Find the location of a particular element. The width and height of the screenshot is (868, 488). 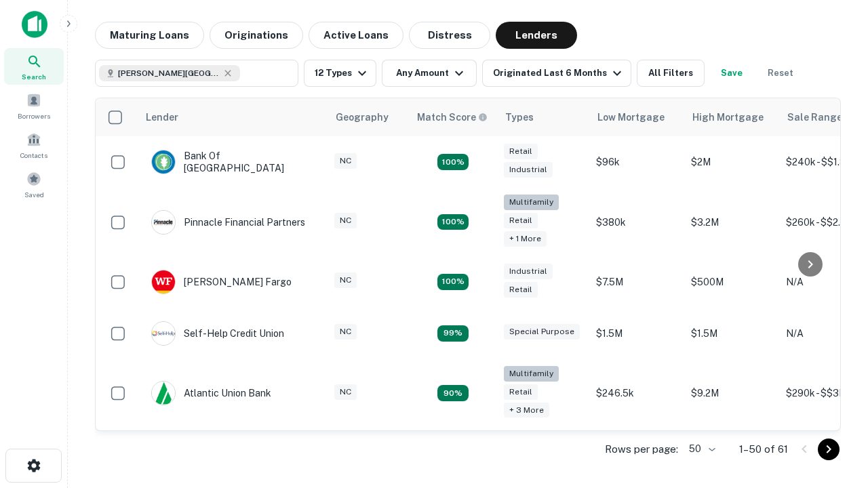

h6: Match Score is located at coordinates (451, 117).